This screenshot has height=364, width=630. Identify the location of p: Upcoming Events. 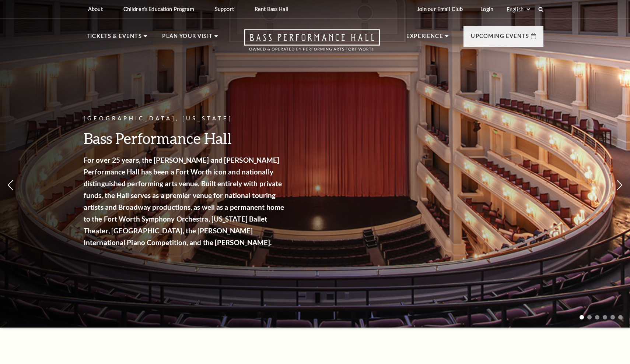
(500, 38).